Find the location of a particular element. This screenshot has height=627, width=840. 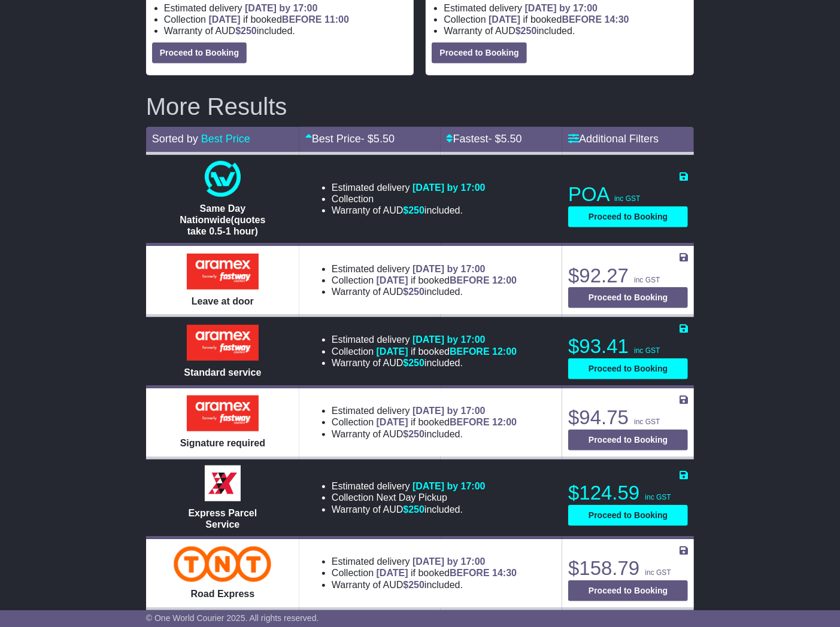

p: $93.41 is located at coordinates (628, 346).